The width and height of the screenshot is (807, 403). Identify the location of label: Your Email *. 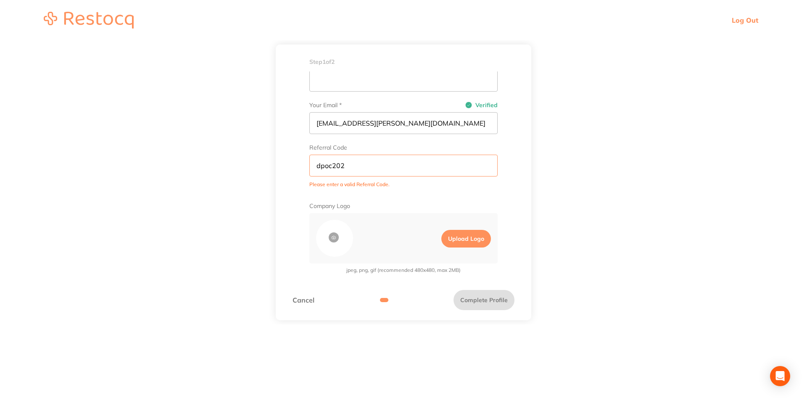
(325, 105).